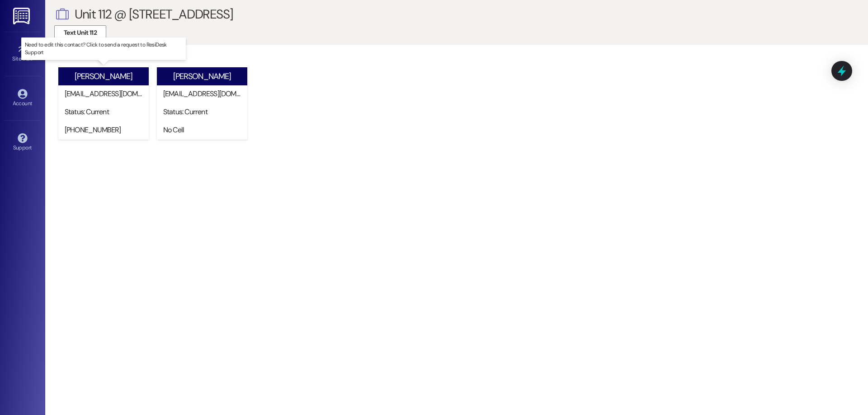  Describe the element at coordinates (104, 48) in the screenshot. I see `p: Need to edit this contact? Click to send a request to ResiDesk Support` at that location.